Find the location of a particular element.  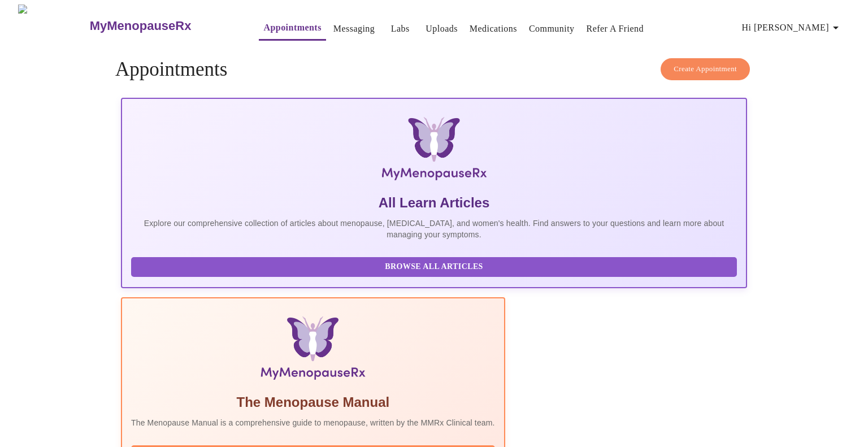

p: The Menopause Manual is a comprehensive guide to menopause, written by the MMRx Clinical team. is located at coordinates (313, 423).